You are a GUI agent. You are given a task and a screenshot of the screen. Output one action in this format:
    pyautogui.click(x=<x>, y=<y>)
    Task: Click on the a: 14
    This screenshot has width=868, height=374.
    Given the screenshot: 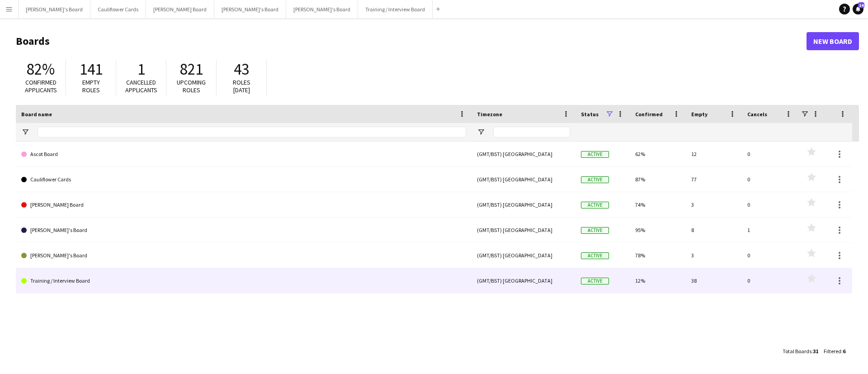 What is the action you would take?
    pyautogui.click(x=858, y=9)
    